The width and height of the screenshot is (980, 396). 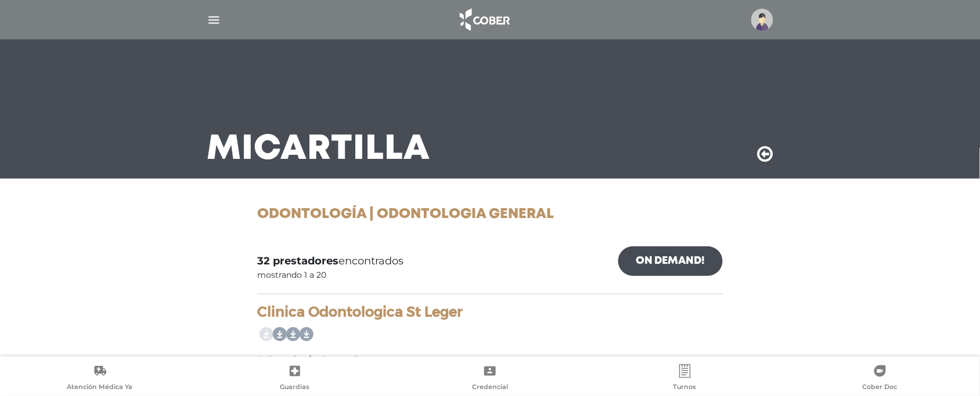 What do you see at coordinates (318, 150) in the screenshot?
I see `h3: Mi Cartilla` at bounding box center [318, 150].